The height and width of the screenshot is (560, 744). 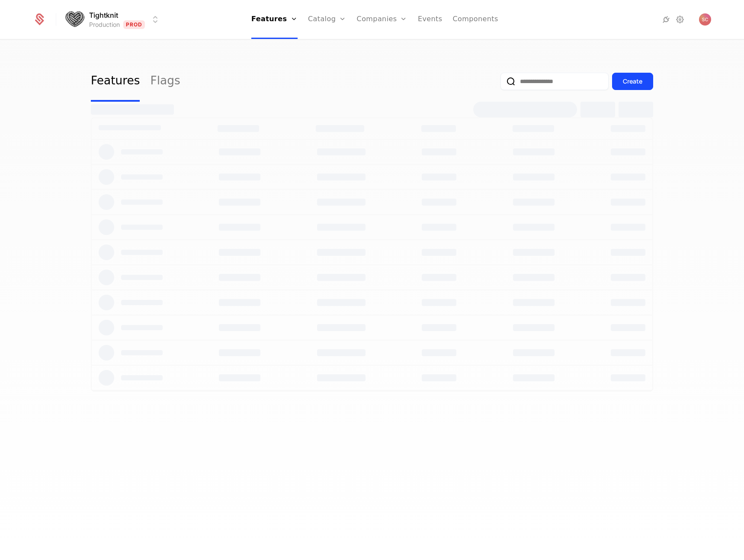 What do you see at coordinates (680, 19) in the screenshot?
I see `a: Settings` at bounding box center [680, 19].